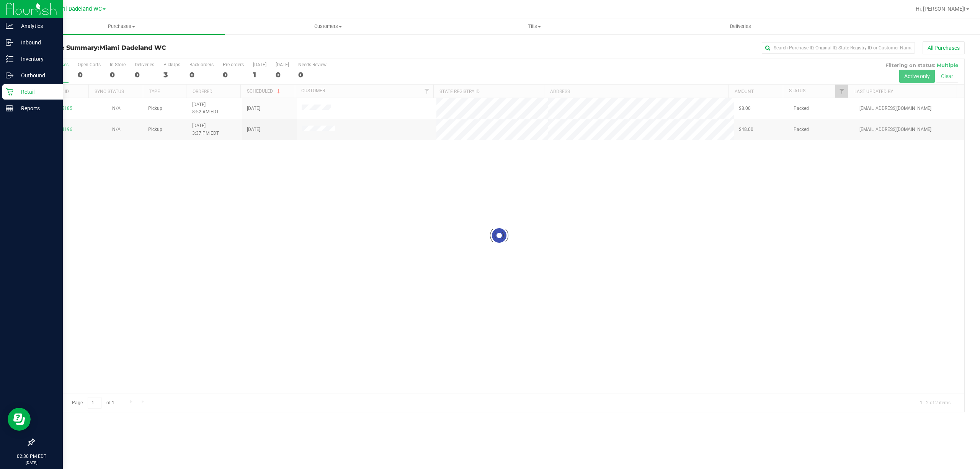 This screenshot has height=469, width=980. Describe the element at coordinates (327, 26) in the screenshot. I see `a: Customers` at that location.